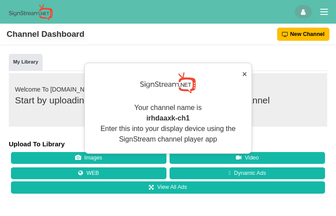  Describe the element at coordinates (168, 144) in the screenshot. I see `h4: Upload To Library` at that location.